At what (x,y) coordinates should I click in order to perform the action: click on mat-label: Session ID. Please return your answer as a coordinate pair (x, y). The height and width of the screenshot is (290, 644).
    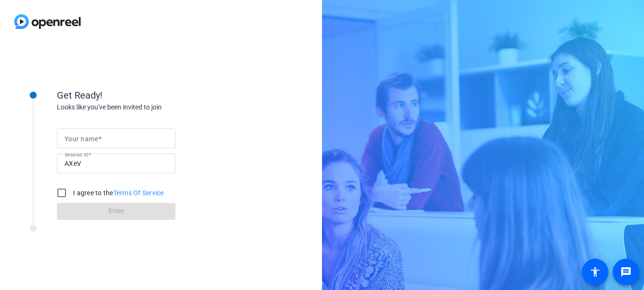
    Looking at the image, I should click on (77, 155).